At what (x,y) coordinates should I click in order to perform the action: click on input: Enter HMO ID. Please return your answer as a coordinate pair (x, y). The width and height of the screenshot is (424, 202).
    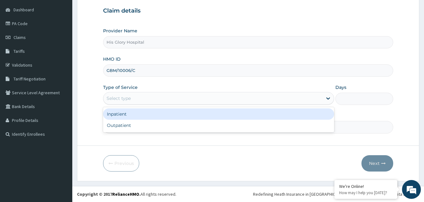
    Looking at the image, I should click on (248, 70).